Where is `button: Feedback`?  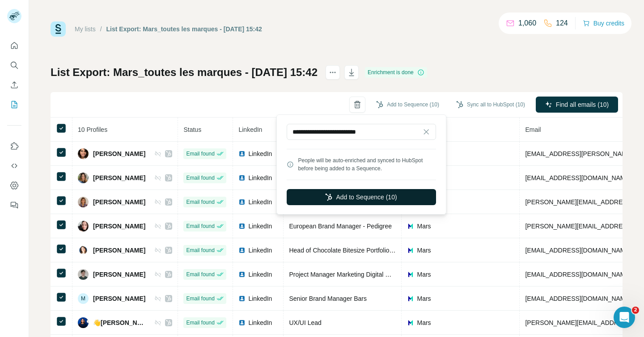 button: Feedback is located at coordinates (14, 205).